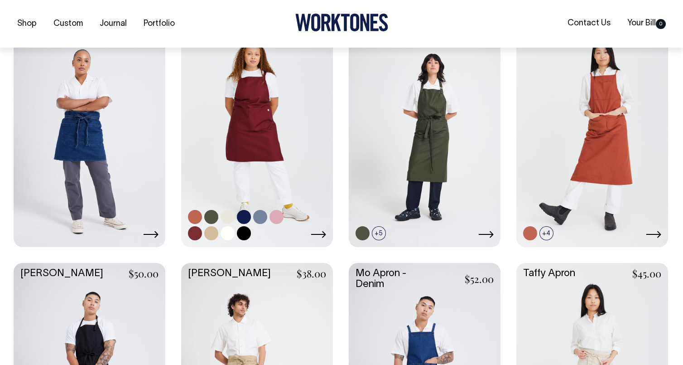 This screenshot has width=683, height=365. Describe the element at coordinates (159, 24) in the screenshot. I see `a: Portfolio` at that location.